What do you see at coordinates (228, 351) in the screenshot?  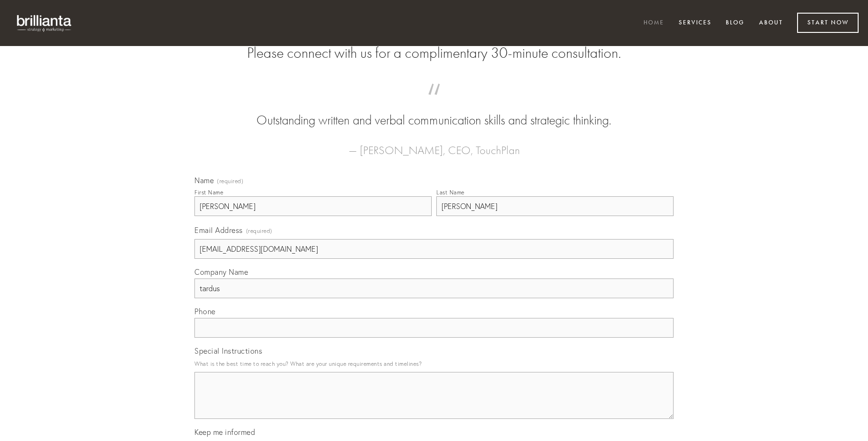 I see `span: Special Instructions` at bounding box center [228, 351].